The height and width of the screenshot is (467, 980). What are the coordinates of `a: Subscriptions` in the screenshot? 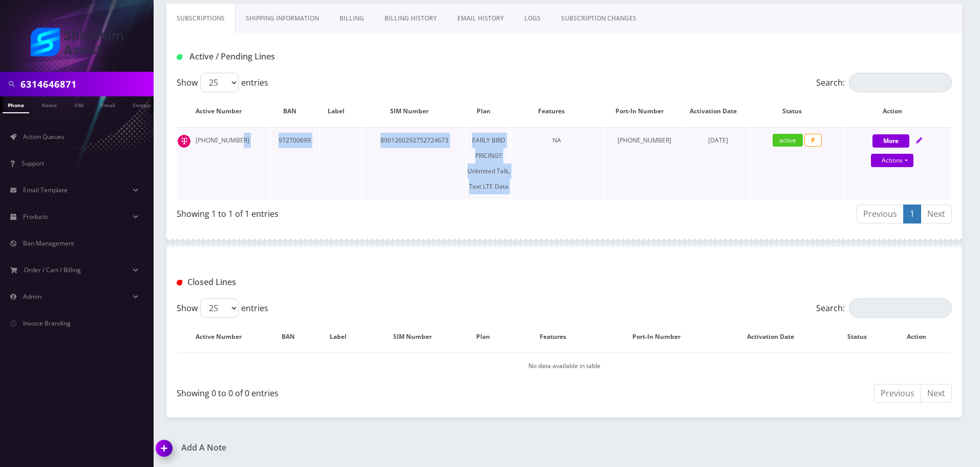 It's located at (200, 19).